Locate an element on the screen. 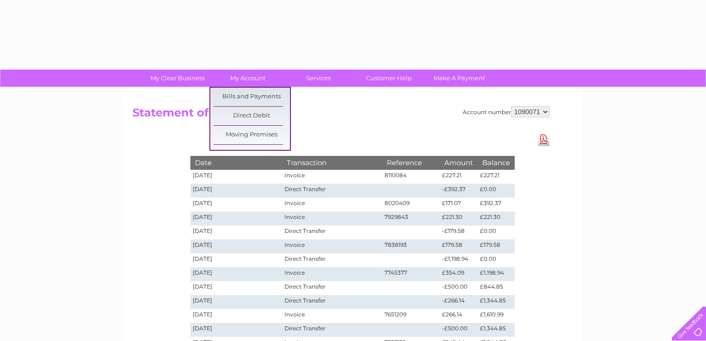 Image resolution: width=706 pixels, height=341 pixels. a: Bills and Payments is located at coordinates (252, 97).